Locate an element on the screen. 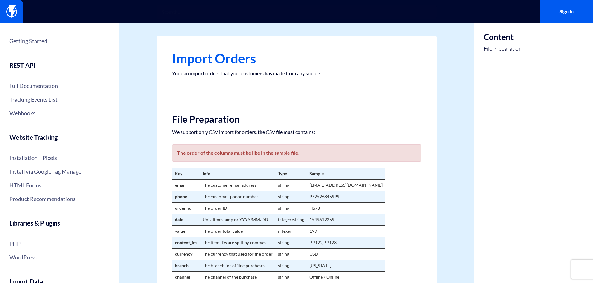 The image size is (593, 283). td: The customer phone number is located at coordinates (237, 197).